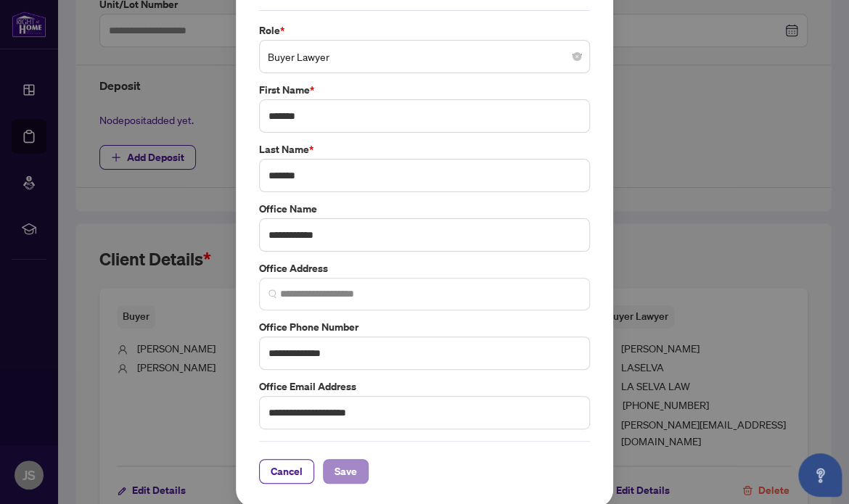  I want to click on label: Last Name, so click(424, 150).